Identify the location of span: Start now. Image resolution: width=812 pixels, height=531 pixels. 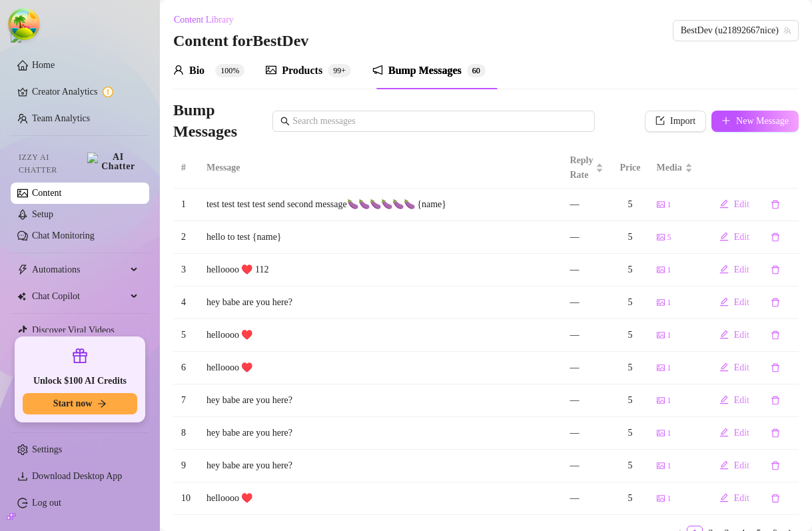
(72, 404).